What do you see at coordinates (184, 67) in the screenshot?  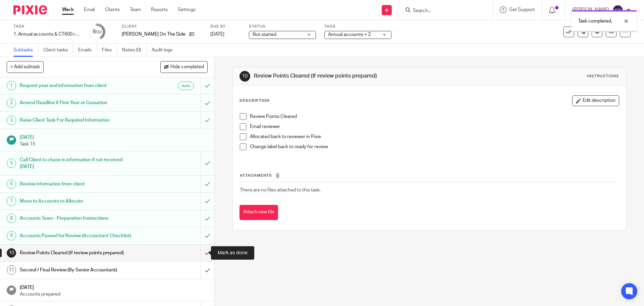 I see `button: Hide completed` at bounding box center [184, 67].